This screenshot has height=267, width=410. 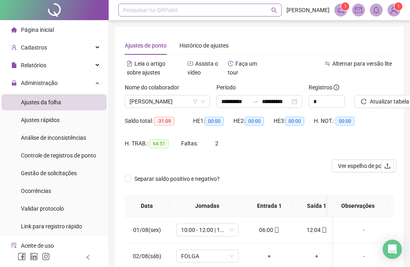 I want to click on span: file, so click(x=14, y=65).